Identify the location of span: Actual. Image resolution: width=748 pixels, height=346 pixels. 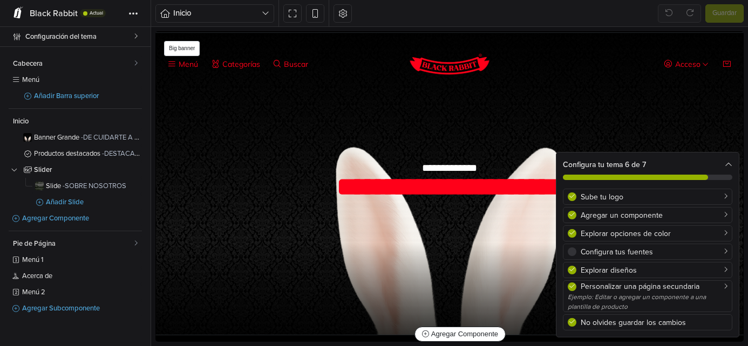
(96, 13).